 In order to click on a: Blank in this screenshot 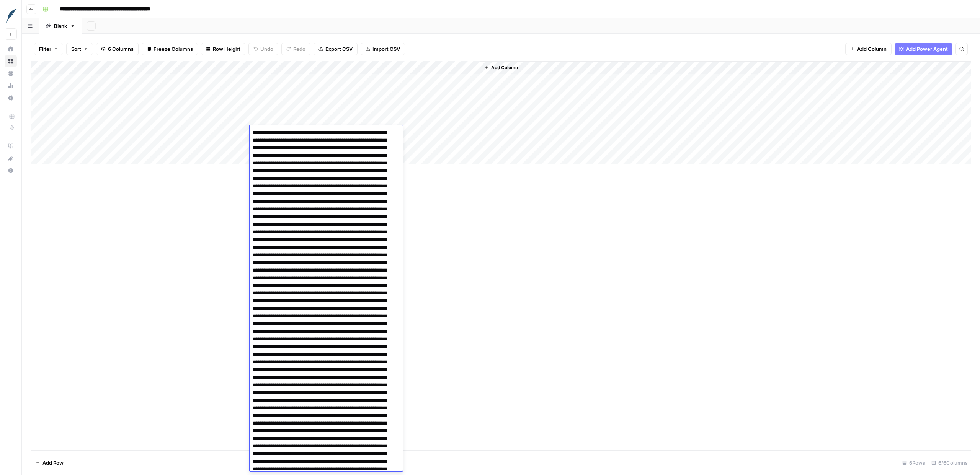, I will do `click(61, 26)`.